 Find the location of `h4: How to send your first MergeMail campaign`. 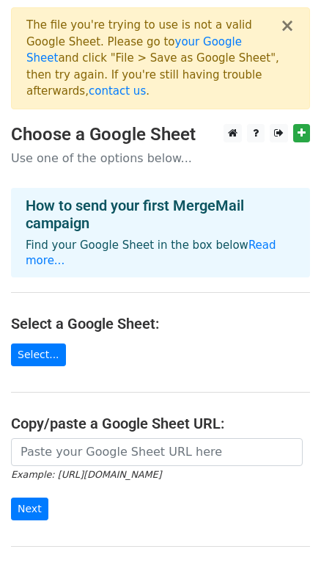

h4: How to send your first MergeMail campaign is located at coordinates (161, 214).